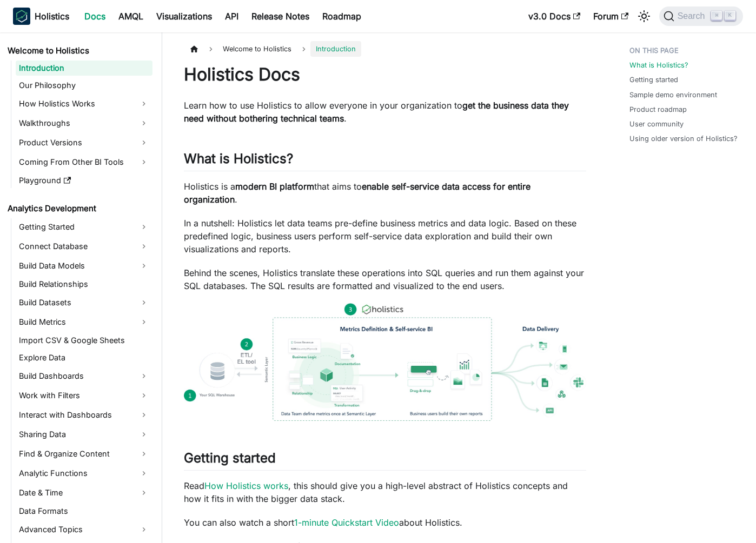 The image size is (756, 543). I want to click on a: Build Dashboards, so click(84, 376).